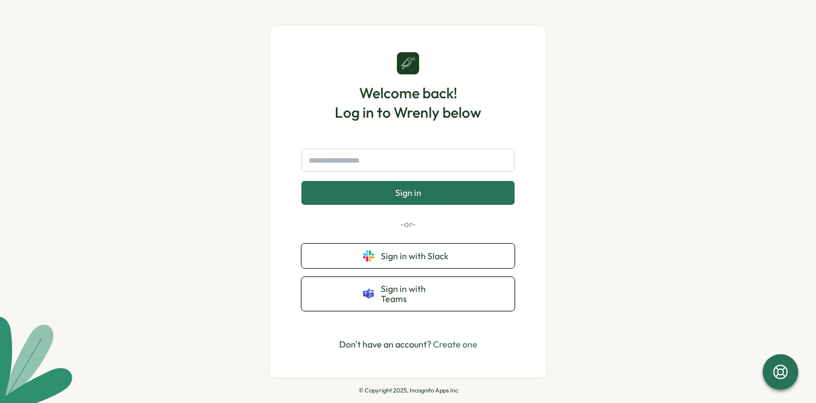  I want to click on span: Sign in, so click(408, 193).